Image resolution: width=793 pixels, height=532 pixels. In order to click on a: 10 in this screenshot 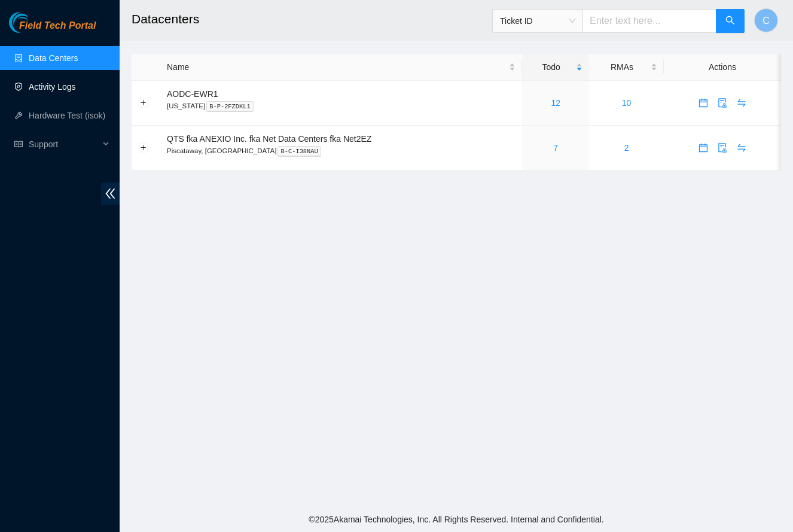, I will do `click(627, 103)`.